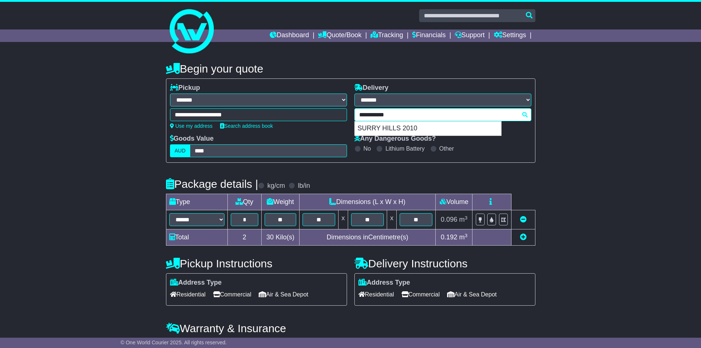  I want to click on a: Support, so click(470, 36).